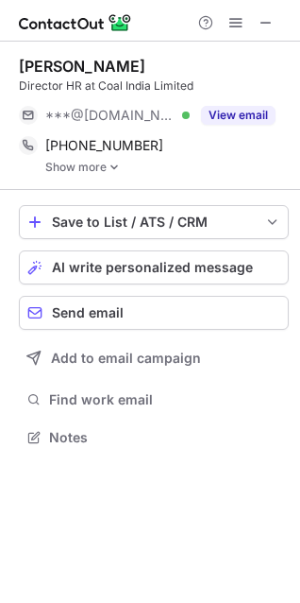 Image resolution: width=300 pixels, height=603 pixels. Describe the element at coordinates (154, 222) in the screenshot. I see `button: save-profile-one-click` at that location.